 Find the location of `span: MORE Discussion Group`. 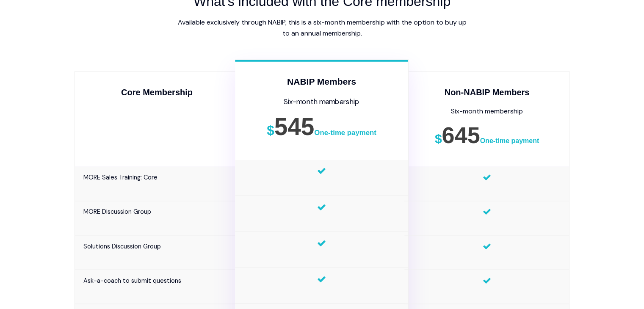

span: MORE Discussion Group is located at coordinates (117, 212).